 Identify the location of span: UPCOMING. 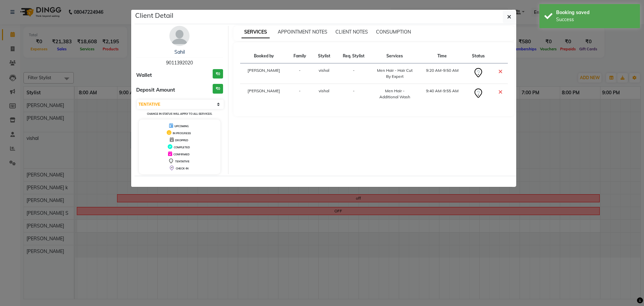
(181, 126).